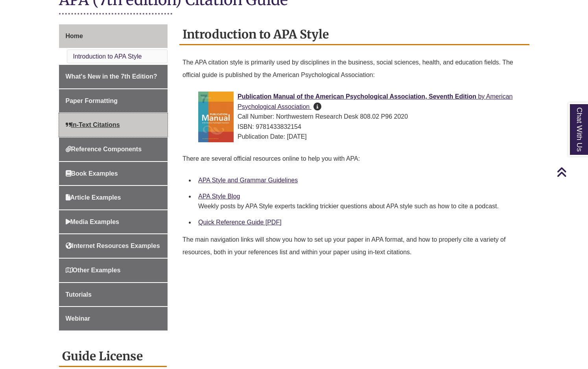 The image size is (588, 369). I want to click on span: American Psychological Association, so click(375, 101).